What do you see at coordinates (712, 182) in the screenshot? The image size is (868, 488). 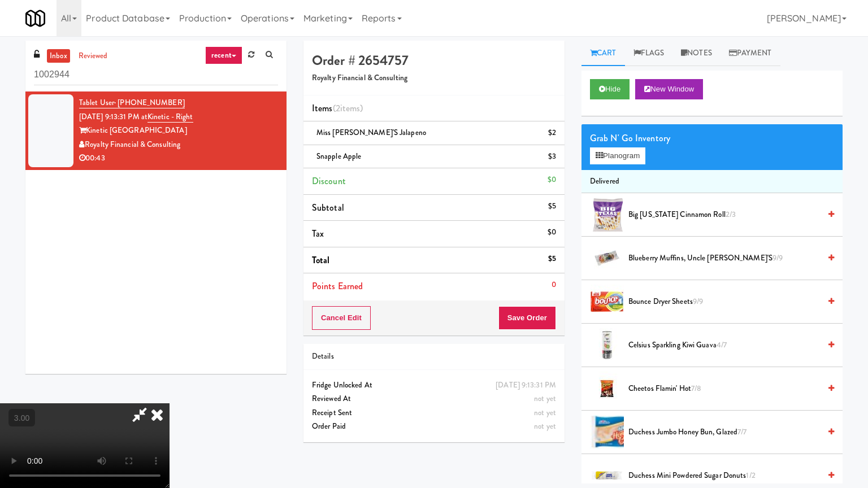 I see `li: Delivered` at bounding box center [712, 182].